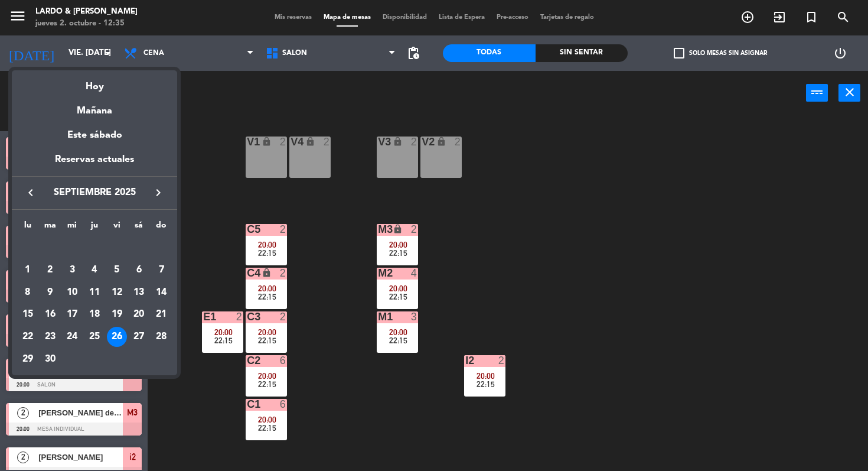 This screenshot has width=868, height=471. Describe the element at coordinates (161, 228) in the screenshot. I see `th: domingo` at that location.